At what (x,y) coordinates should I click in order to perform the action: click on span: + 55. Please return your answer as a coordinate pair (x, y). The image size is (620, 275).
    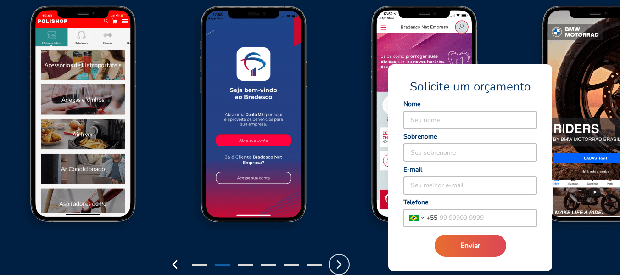
    Looking at the image, I should click on (432, 217).